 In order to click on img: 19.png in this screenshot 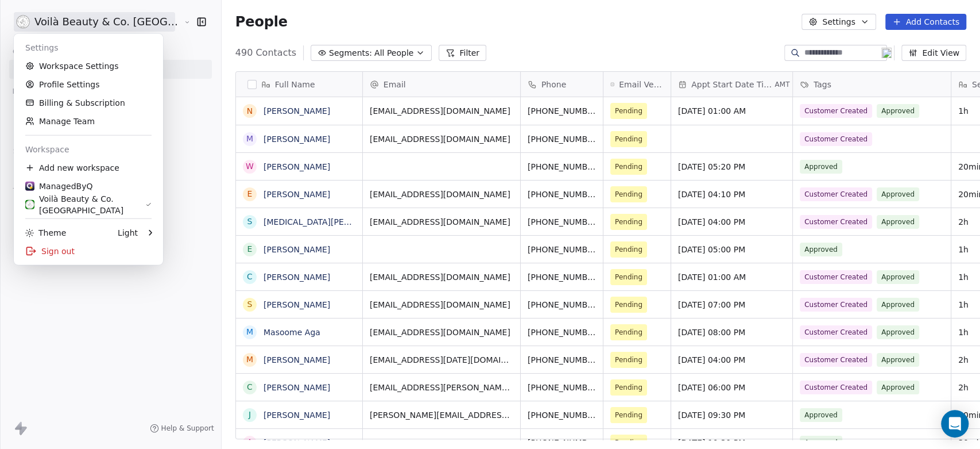, I will do `click(887, 53)`.